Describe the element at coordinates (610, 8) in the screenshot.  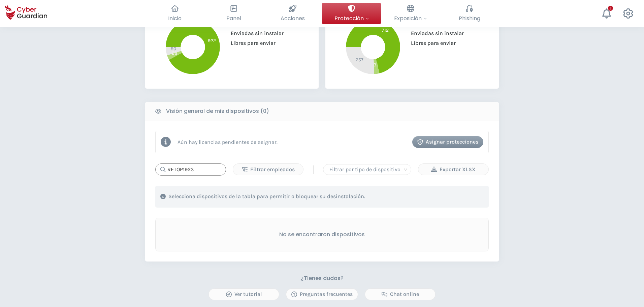
I see `div: 1` at that location.